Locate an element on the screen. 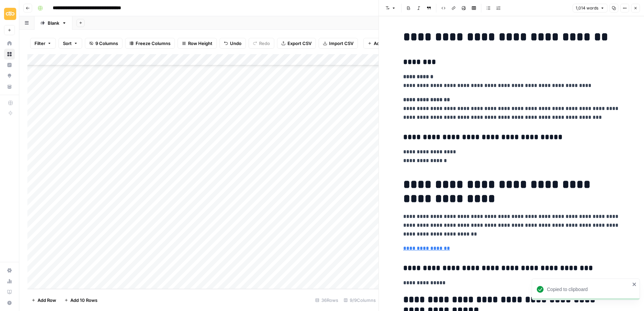  span: 9 Columns is located at coordinates (107, 43).